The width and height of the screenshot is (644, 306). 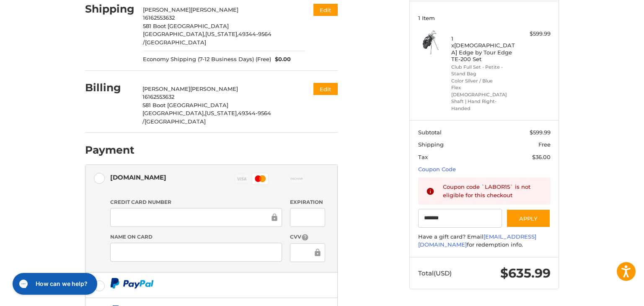 I want to click on li: Shaft | Hand Right-Handed, so click(x=483, y=105).